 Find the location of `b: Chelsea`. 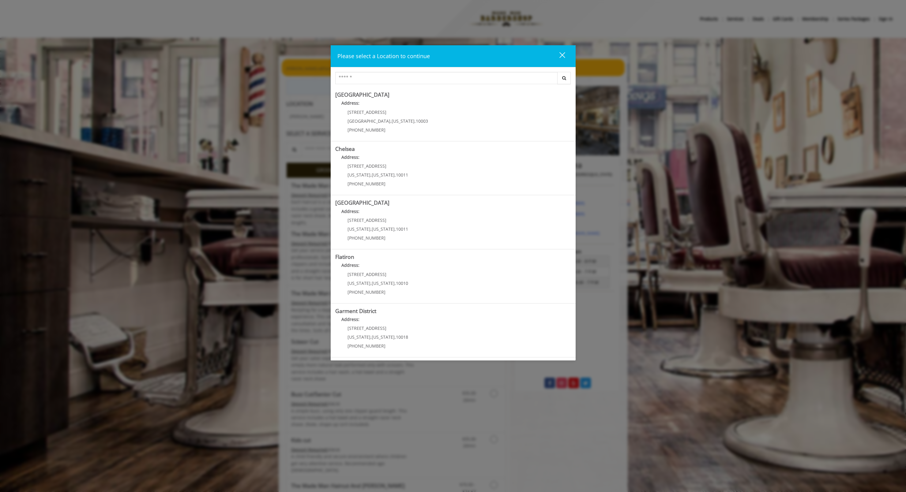

b: Chelsea is located at coordinates (345, 149).